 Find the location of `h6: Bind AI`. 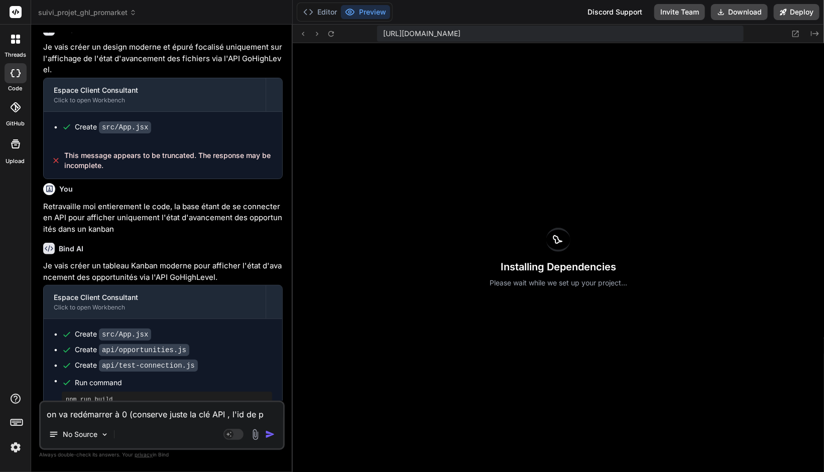

h6: Bind AI is located at coordinates (71, 249).